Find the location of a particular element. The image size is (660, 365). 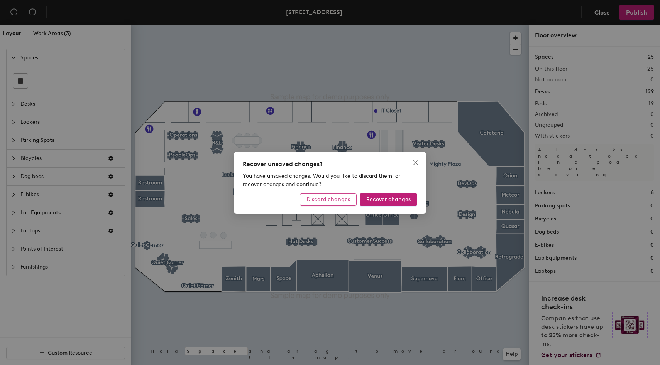

div: Recover unsaved changes? is located at coordinates (330, 164).